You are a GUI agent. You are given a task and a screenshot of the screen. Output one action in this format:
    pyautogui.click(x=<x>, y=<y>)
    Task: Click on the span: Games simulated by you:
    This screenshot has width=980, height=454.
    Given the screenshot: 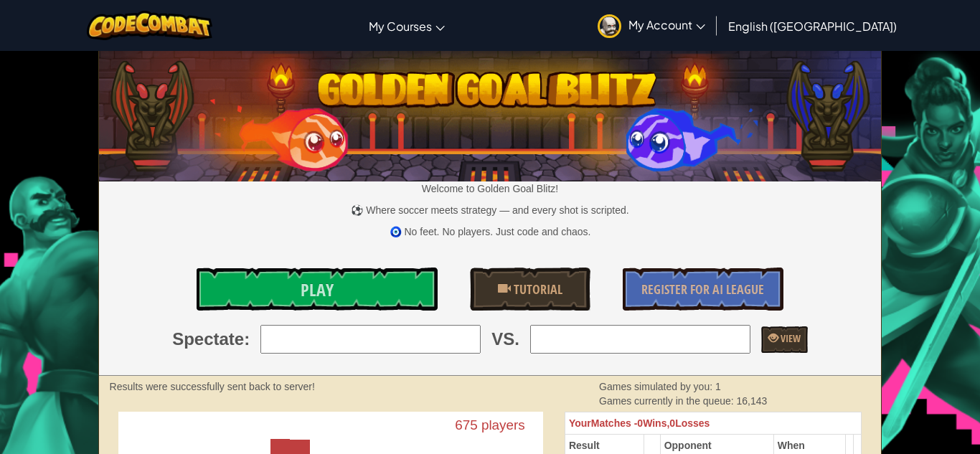 What is the action you would take?
    pyautogui.click(x=657, y=387)
    